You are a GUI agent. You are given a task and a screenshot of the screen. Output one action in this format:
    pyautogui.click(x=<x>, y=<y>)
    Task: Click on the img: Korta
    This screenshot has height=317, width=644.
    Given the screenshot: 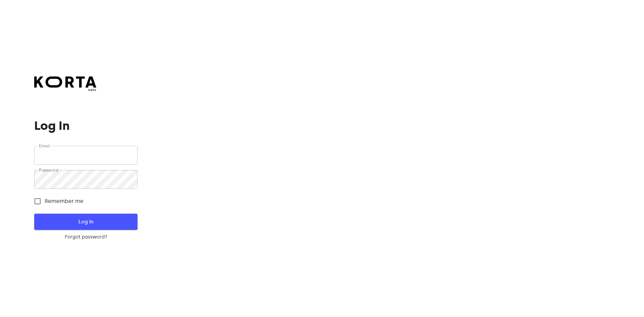 What is the action you would take?
    pyautogui.click(x=65, y=82)
    